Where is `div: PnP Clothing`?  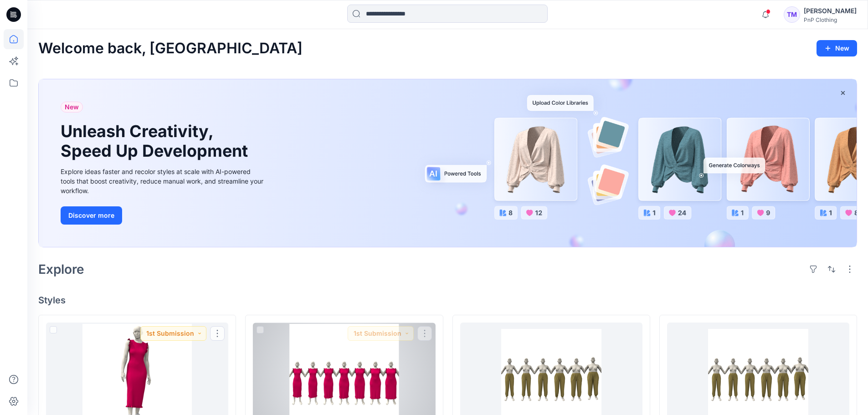 div: PnP Clothing is located at coordinates (830, 20).